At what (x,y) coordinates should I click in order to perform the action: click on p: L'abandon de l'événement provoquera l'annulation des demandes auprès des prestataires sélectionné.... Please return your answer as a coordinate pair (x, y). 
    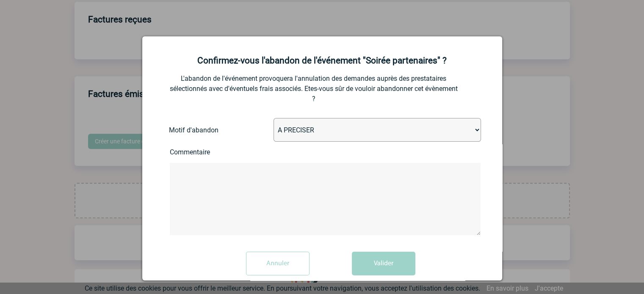
    Looking at the image, I should click on (313, 89).